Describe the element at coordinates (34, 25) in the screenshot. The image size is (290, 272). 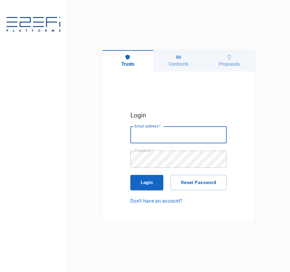
I see `img: E2EFiPLATFORMS-7f06cbf9.svg` at that location.